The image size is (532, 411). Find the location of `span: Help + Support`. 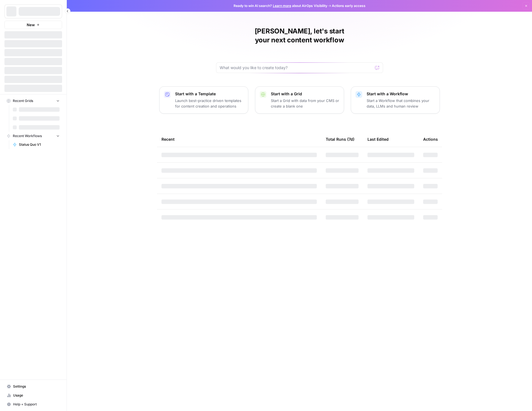

span: Help + Support is located at coordinates (36, 404).